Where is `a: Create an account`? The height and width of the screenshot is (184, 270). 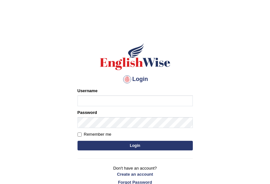
a: Create an account is located at coordinates (135, 174).